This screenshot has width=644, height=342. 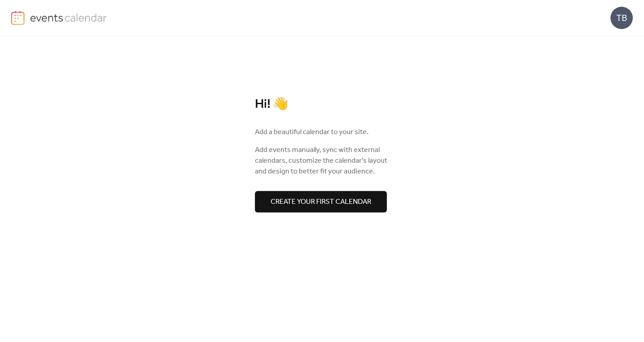 What do you see at coordinates (322, 104) in the screenshot?
I see `div: Hi! 👋` at bounding box center [322, 104].